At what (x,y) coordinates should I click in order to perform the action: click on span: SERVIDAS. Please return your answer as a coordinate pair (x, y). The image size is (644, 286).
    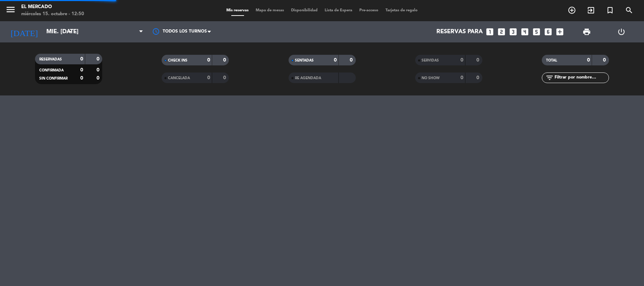
    Looking at the image, I should click on (430, 61).